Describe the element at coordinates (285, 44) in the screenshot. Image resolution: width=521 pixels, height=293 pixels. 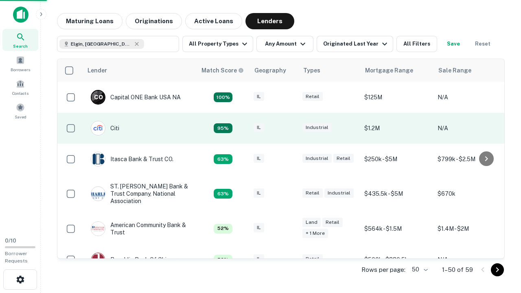
I see `button: Any Amount` at that location.